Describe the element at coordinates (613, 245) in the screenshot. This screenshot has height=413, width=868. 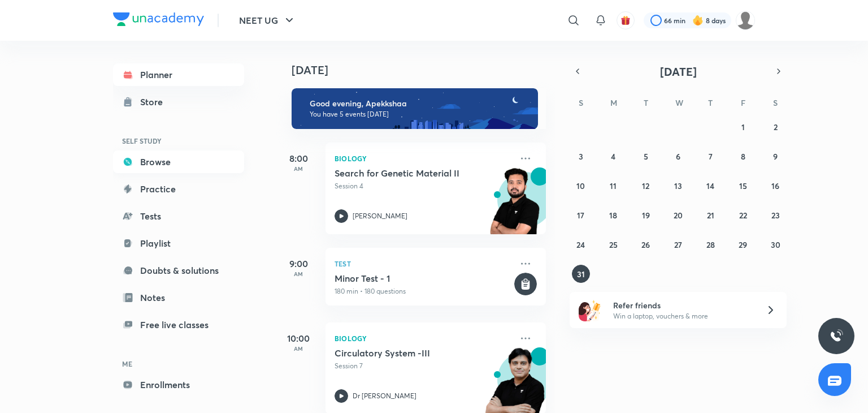
I see `abbr: August 25, 2025` at that location.